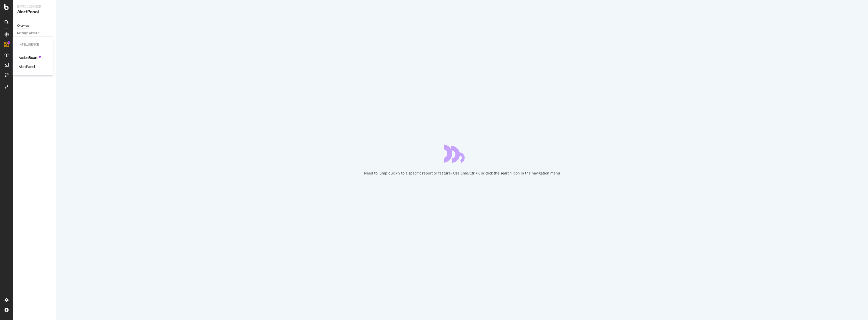 The image size is (868, 320). What do you see at coordinates (34, 36) in the screenshot?
I see `a: Manage Alerts & Groups` at bounding box center [34, 36].